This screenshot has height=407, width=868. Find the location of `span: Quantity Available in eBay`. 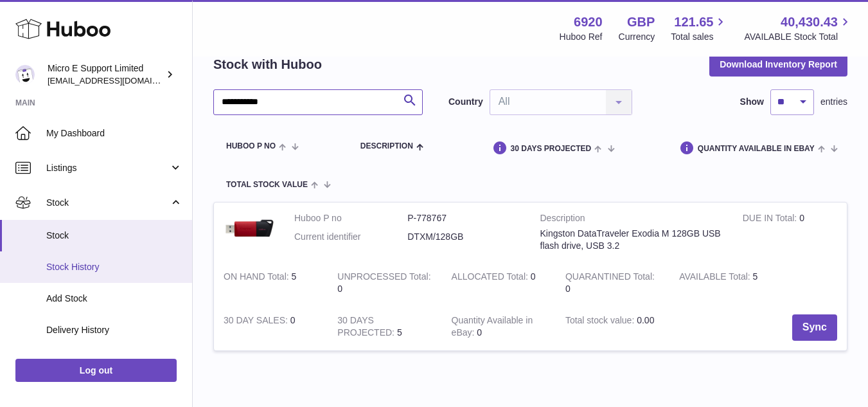

span: Quantity Available in eBay is located at coordinates (756, 149).